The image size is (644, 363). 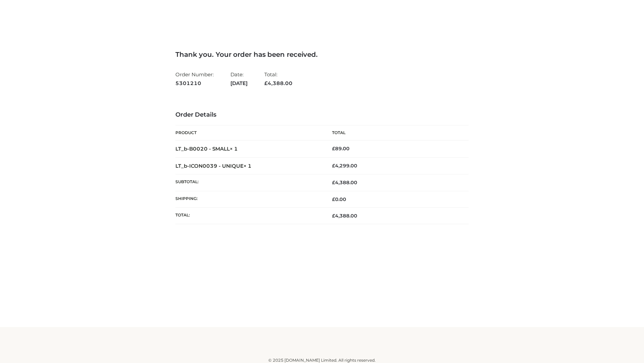 What do you see at coordinates (345, 166) in the screenshot?
I see `bdi: 4,299.00` at bounding box center [345, 166].